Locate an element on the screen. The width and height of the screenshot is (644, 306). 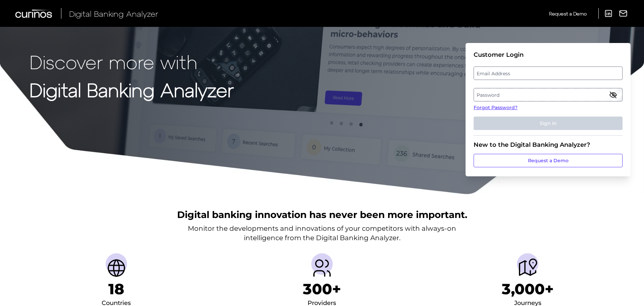
img: Providers is located at coordinates (322, 268).